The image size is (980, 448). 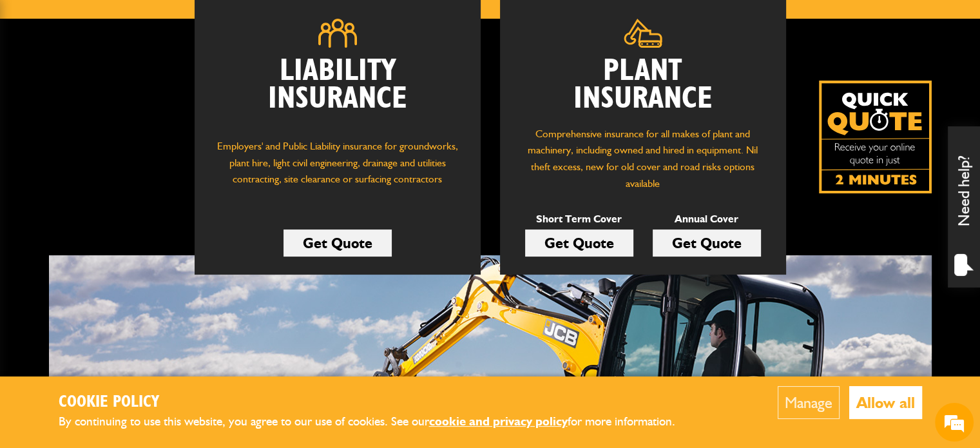 I want to click on div: Minimize live chat window, so click(x=227, y=22).